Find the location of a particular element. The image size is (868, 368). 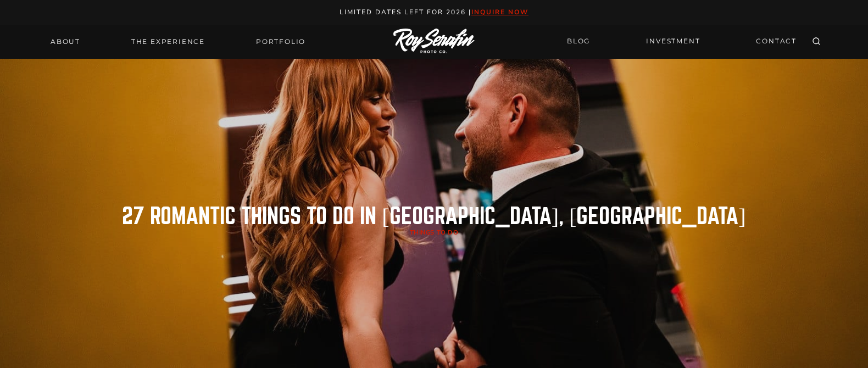

nav: Secondary Navigation is located at coordinates (682, 41).